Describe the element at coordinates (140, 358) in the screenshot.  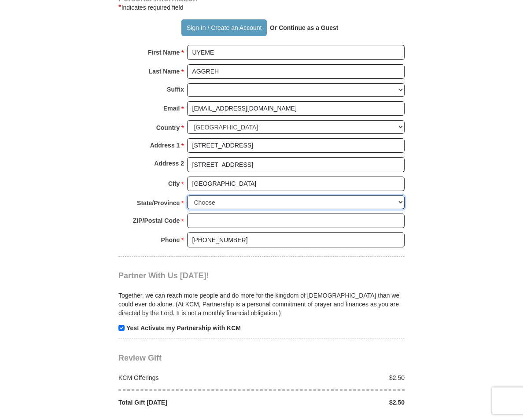
I see `span: Review Gift` at that location.